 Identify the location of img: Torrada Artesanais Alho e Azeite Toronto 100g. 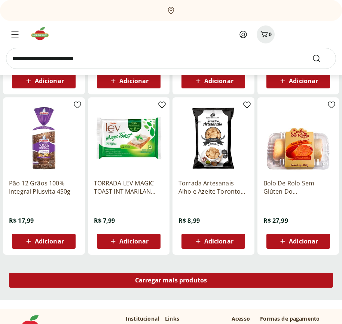
(213, 138).